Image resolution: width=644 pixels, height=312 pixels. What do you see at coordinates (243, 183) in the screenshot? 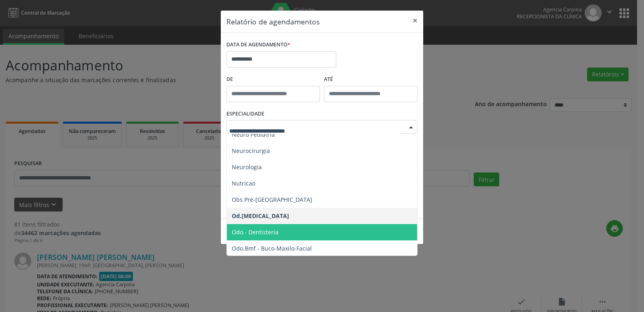
I see `span: Nutricao` at bounding box center [243, 183].